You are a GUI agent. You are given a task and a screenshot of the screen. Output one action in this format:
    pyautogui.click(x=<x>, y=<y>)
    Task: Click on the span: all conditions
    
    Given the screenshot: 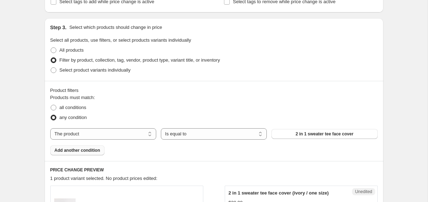 What is the action you would take?
    pyautogui.click(x=73, y=107)
    